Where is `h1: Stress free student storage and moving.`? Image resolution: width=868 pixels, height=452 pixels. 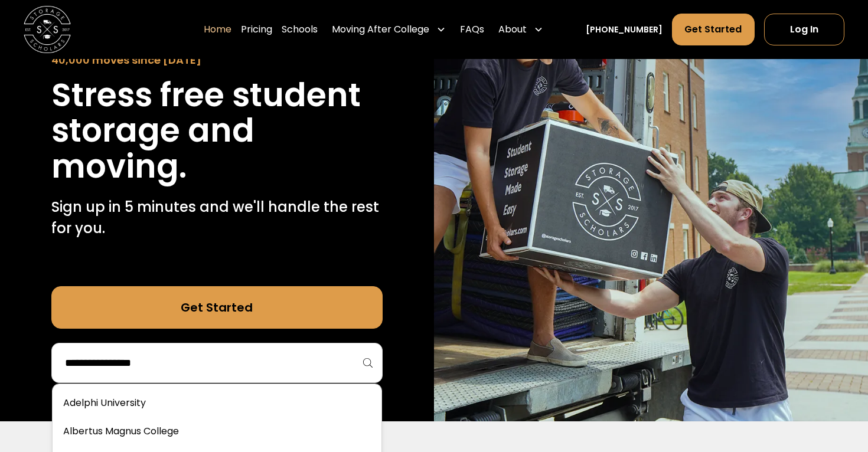
h1: Stress free student storage and moving. is located at coordinates (217, 131).